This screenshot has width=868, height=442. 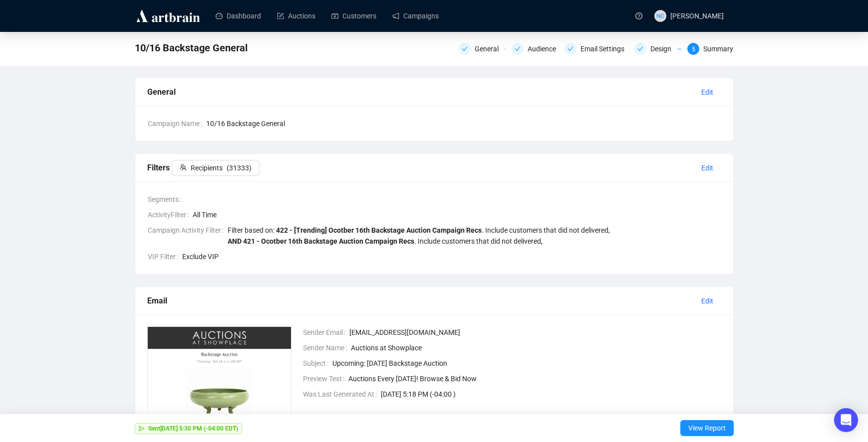 I want to click on span: 5, so click(x=693, y=49).